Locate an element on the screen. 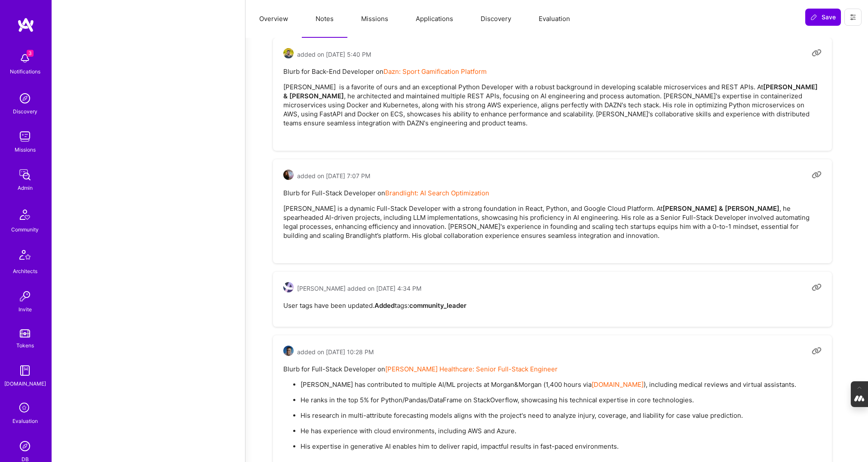 The image size is (868, 462). span: Save is located at coordinates (823, 17).